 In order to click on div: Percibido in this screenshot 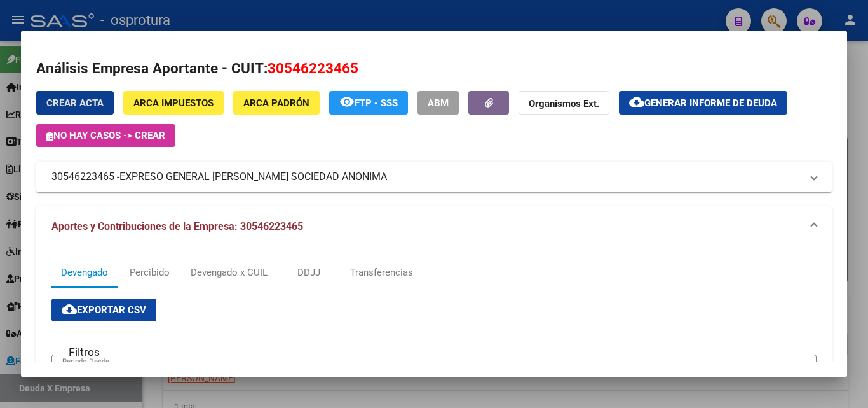, I will do `click(149, 272)`.